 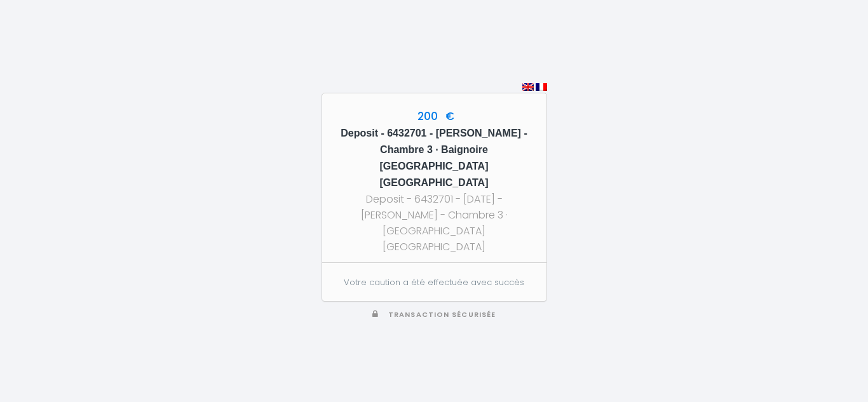 What do you see at coordinates (442, 315) in the screenshot?
I see `span: Transaction sécurisée` at bounding box center [442, 315].